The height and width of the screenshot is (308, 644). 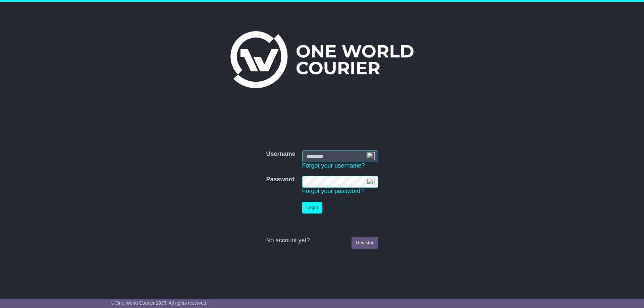 I want to click on div: No account yet?, so click(x=322, y=241).